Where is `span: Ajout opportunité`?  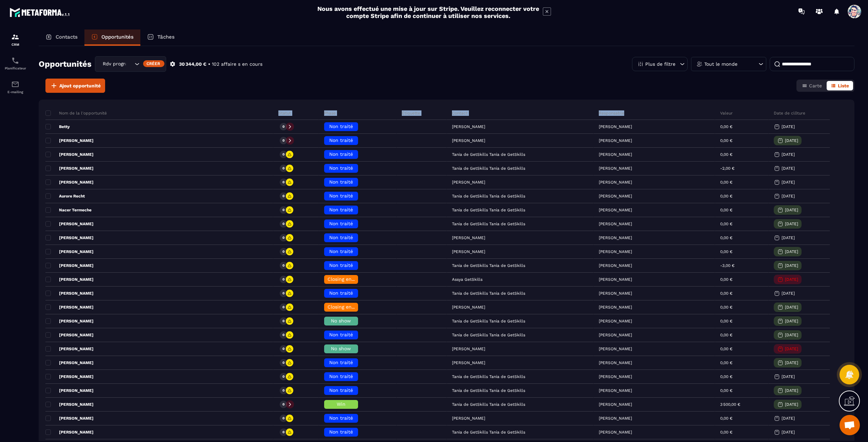
span: Ajout opportunité is located at coordinates (80, 86).